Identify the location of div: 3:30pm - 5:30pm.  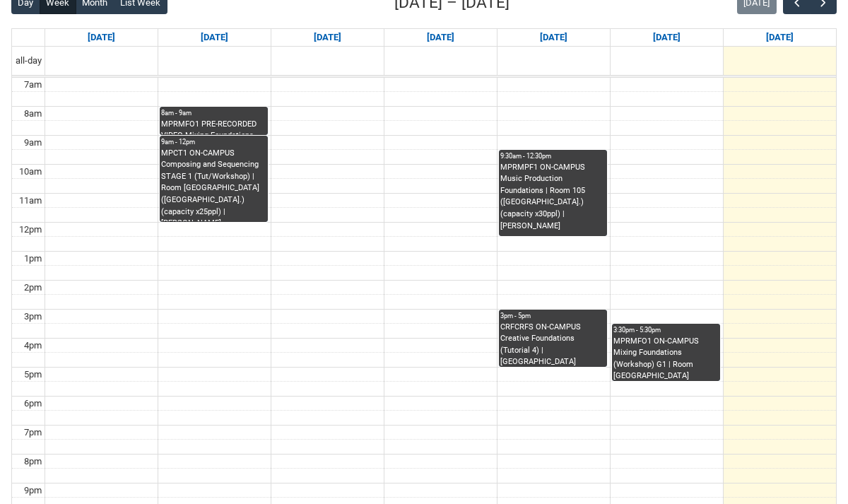
(666, 330).